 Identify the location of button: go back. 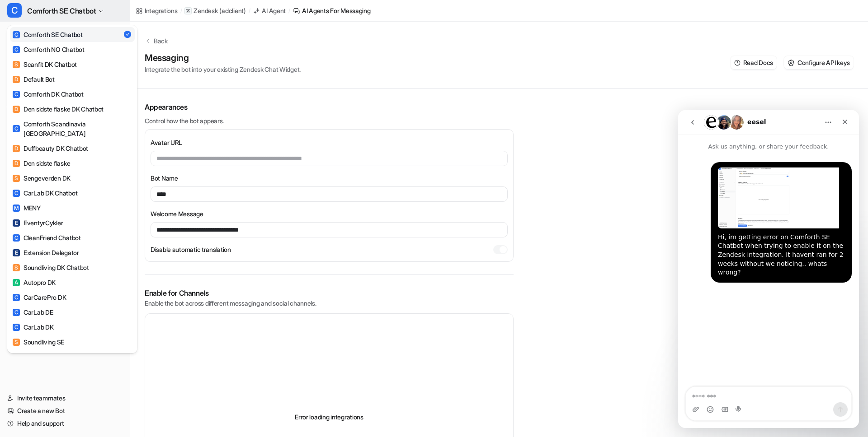
(14, 12).